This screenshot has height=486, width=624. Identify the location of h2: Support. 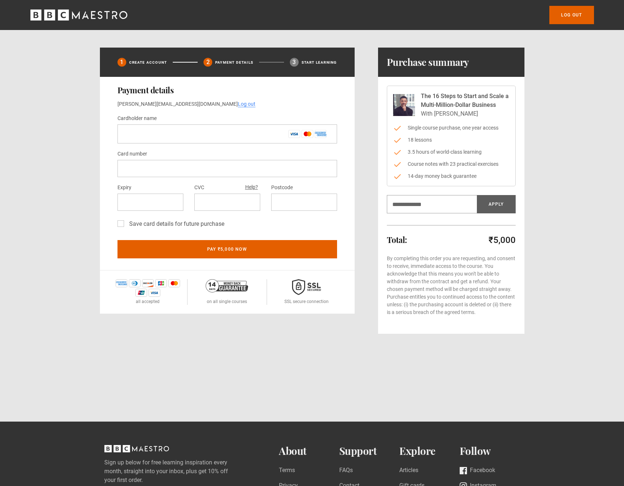
(369, 451).